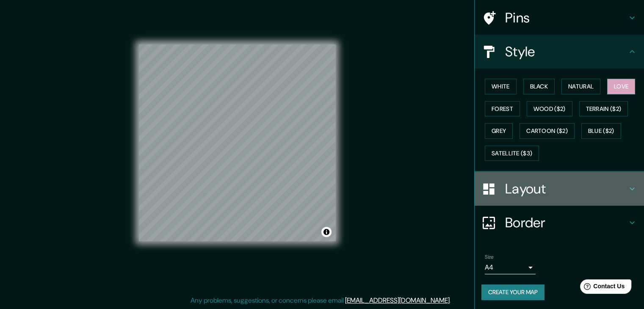 This screenshot has height=309, width=644. What do you see at coordinates (601, 131) in the screenshot?
I see `button: Blue ($2)` at bounding box center [601, 131].